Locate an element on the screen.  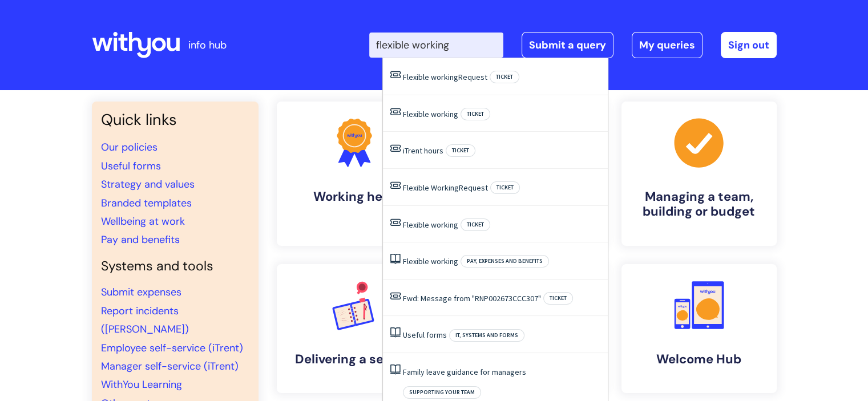
a: Family leave guidance for managers is located at coordinates (464, 372).